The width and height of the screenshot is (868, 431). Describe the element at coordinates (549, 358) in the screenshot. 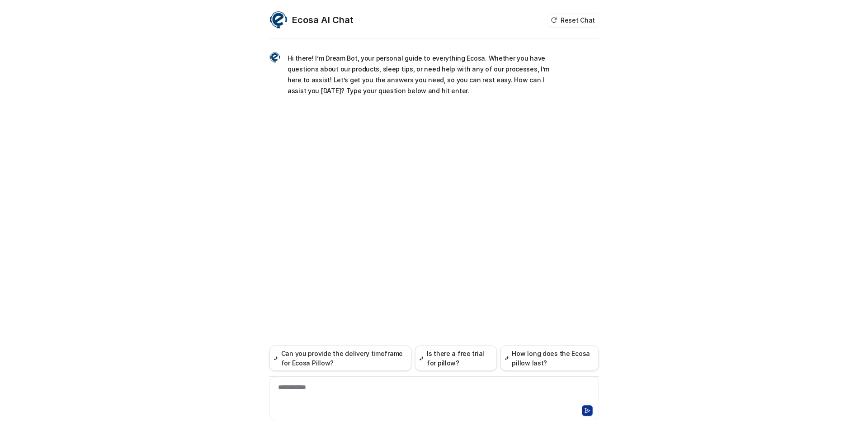

I see `button: How long does the Ecosa pillow last?` at that location.